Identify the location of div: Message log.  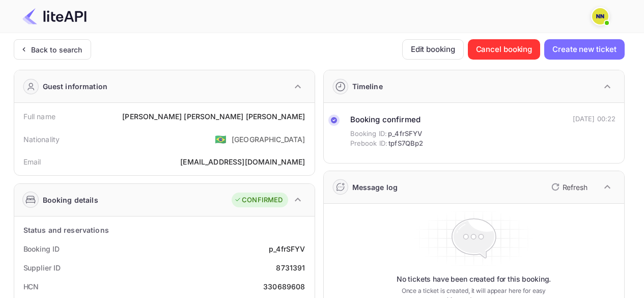
(375, 187).